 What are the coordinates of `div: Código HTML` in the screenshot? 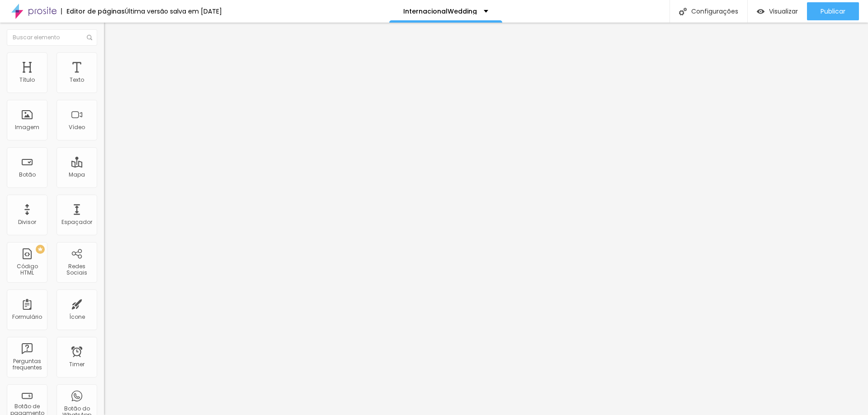 It's located at (26, 270).